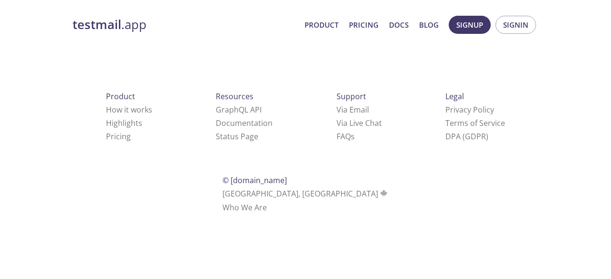  What do you see at coordinates (399, 25) in the screenshot?
I see `a: Docs` at bounding box center [399, 25].